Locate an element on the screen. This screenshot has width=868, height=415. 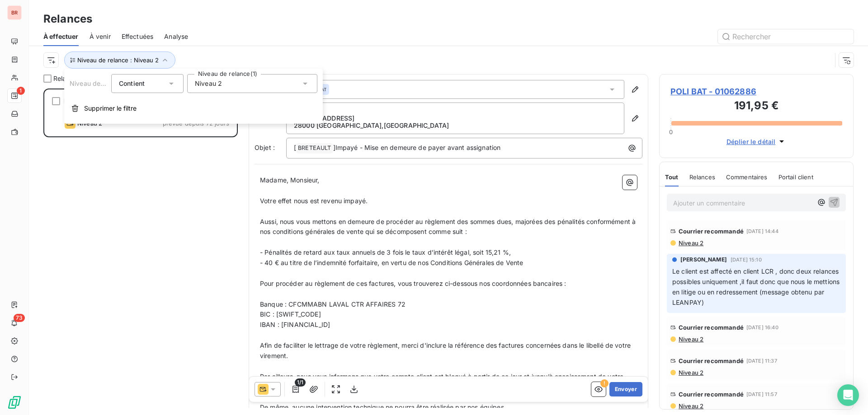
span: Déplier le détail is located at coordinates (751, 141).